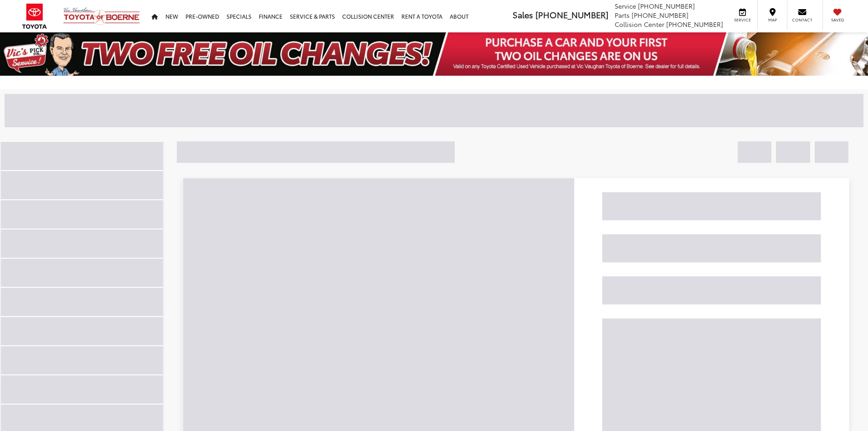 Image resolution: width=868 pixels, height=431 pixels. I want to click on span: Contact, so click(802, 19).